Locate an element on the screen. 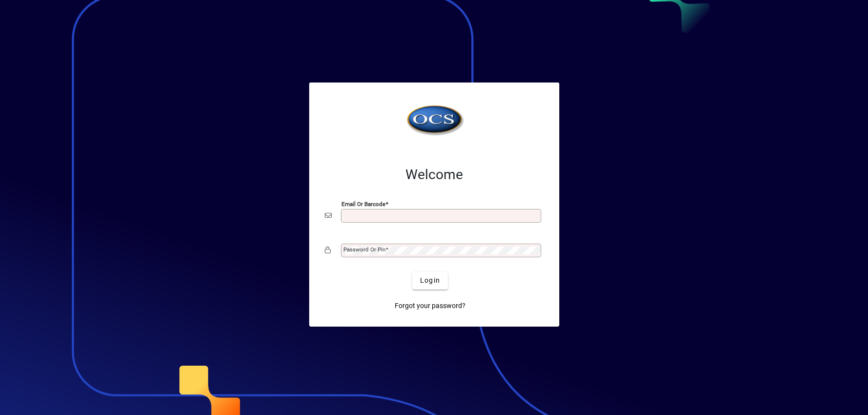 This screenshot has height=415, width=868. mat-label: Password or Pin is located at coordinates (364, 249).